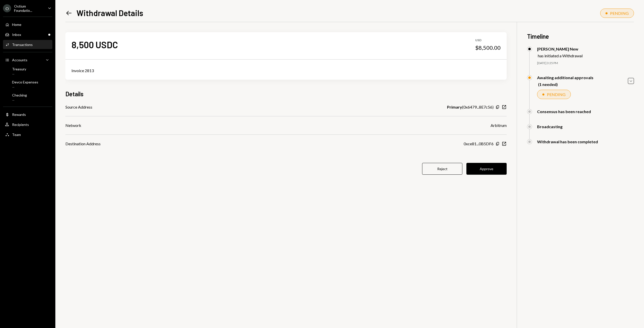 The width and height of the screenshot is (644, 328). I want to click on div: Withdrawal has been completed, so click(568, 141).